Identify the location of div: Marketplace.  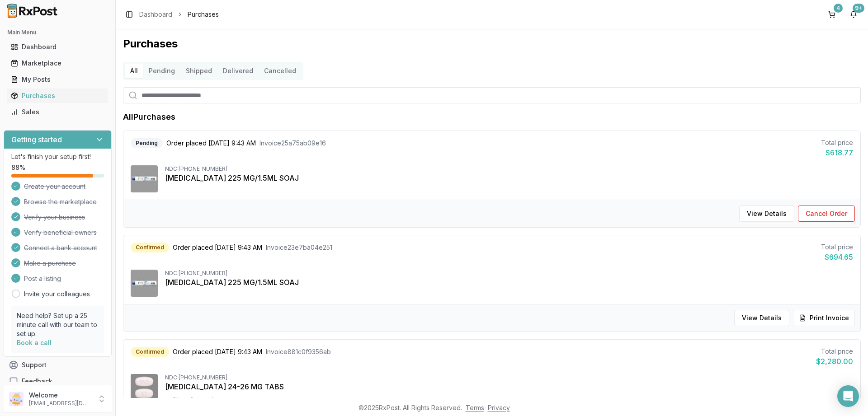
(57, 63).